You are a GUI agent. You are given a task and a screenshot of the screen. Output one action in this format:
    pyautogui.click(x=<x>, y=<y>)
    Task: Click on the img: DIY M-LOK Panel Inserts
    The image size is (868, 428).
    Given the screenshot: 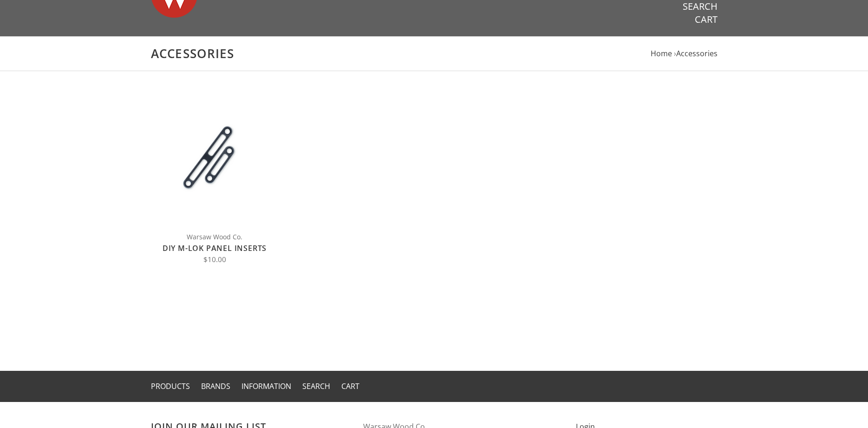 What is the action you would take?
    pyautogui.click(x=215, y=158)
    